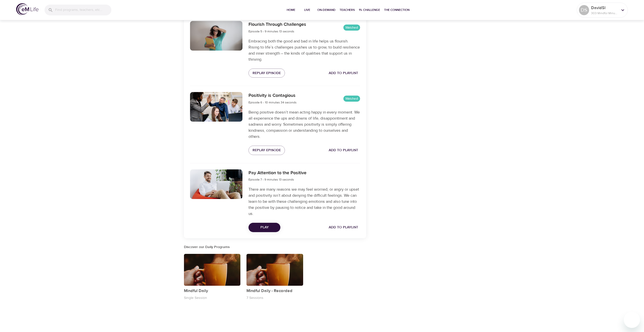 The height and width of the screenshot is (332, 644). What do you see at coordinates (347, 10) in the screenshot?
I see `span: Teachers` at bounding box center [347, 10].